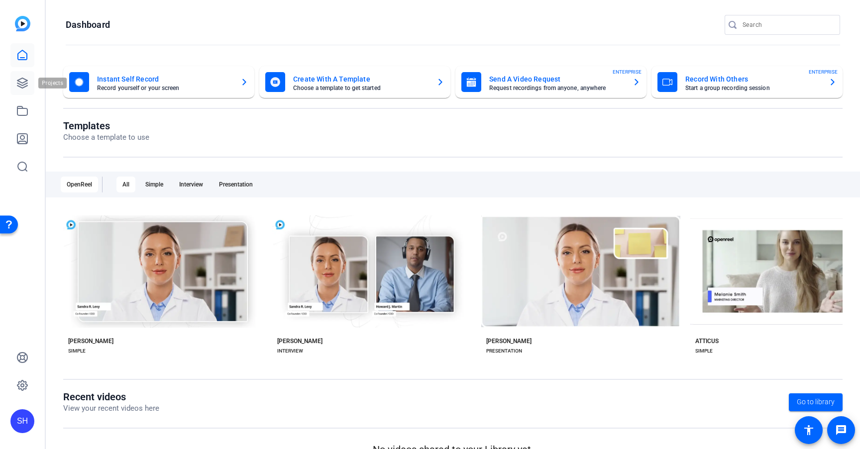  What do you see at coordinates (79, 185) in the screenshot?
I see `div: OpenReel` at bounding box center [79, 185].